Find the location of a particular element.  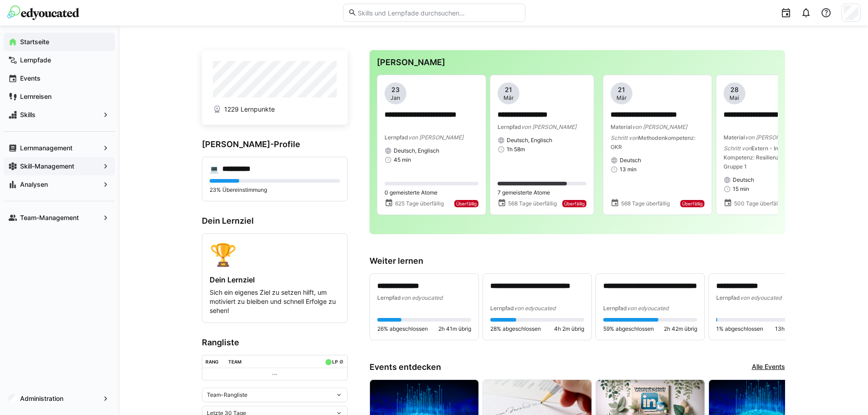

input: Skills und Lernpfade durchsuchen… is located at coordinates (438, 13).